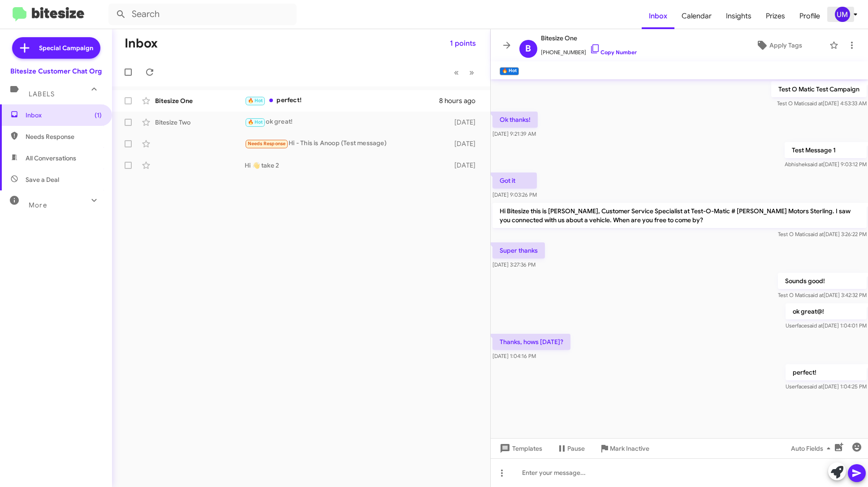 The height and width of the screenshot is (487, 868). I want to click on button: Apply Tags, so click(778, 45).